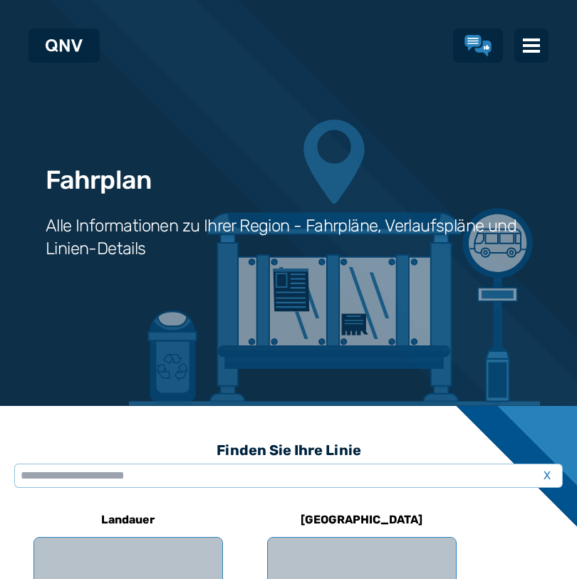 This screenshot has height=579, width=577. I want to click on a: QNV-Logo, so click(64, 46).